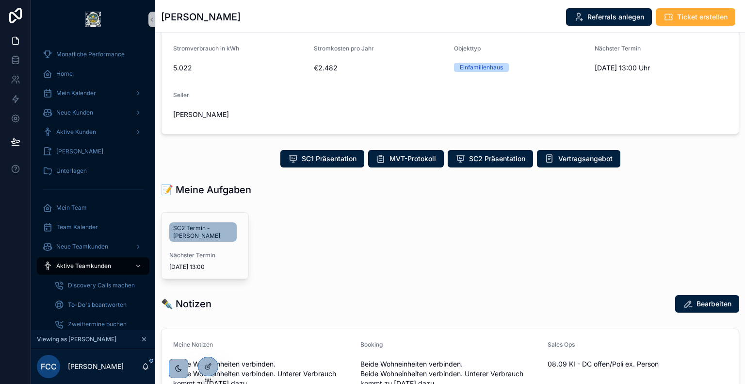 The width and height of the screenshot is (745, 384). Describe the element at coordinates (97, 324) in the screenshot. I see `span: Zweittermine buchen` at that location.